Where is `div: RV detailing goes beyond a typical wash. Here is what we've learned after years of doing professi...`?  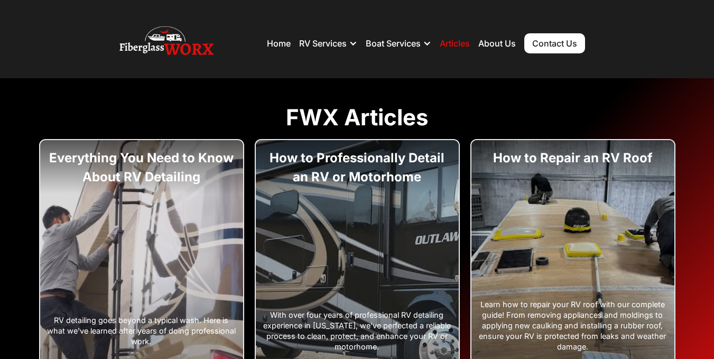
div: RV detailing goes beyond a typical wash. Here is what we've learned after years of doing professi... is located at coordinates (141, 334).